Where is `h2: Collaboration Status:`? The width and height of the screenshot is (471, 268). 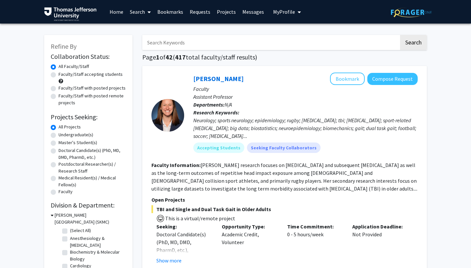
h2: Collaboration Status: is located at coordinates (88, 57).